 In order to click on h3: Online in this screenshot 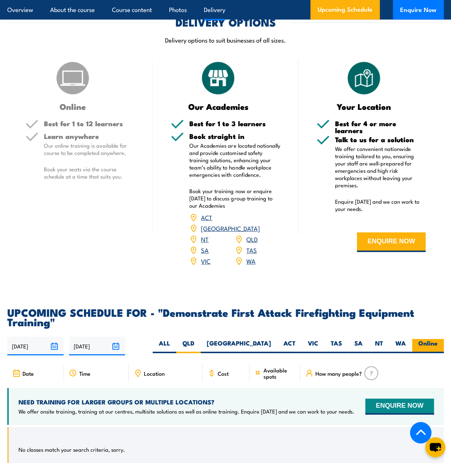, I will do `click(73, 106)`.